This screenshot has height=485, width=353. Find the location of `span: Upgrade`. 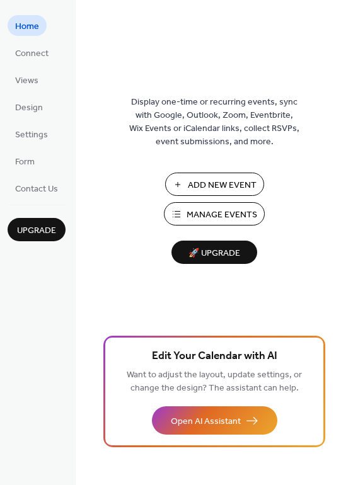

span: Upgrade is located at coordinates (37, 231).